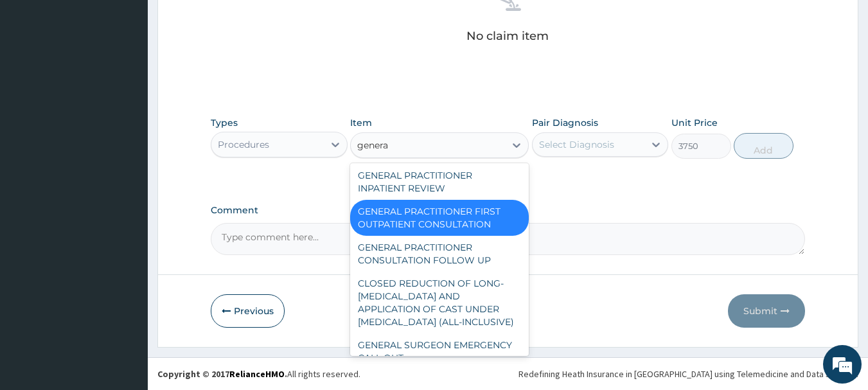 The width and height of the screenshot is (868, 390). Describe the element at coordinates (440, 218) in the screenshot. I see `div: GENERAL PRACTITIONER FIRST OUTPATIENT CONSULTATION` at that location.